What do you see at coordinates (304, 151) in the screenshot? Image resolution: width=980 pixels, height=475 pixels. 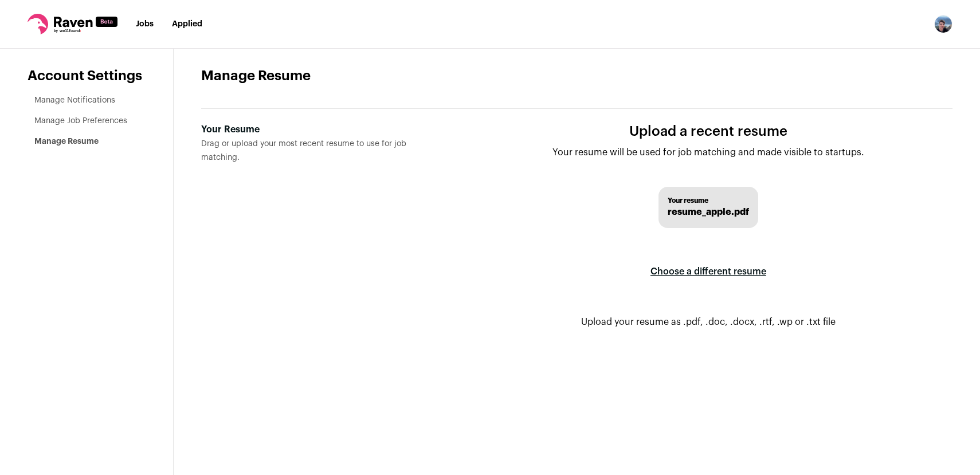 I see `span: Drag or upload your most recent resume to use for job matching.` at bounding box center [304, 151].